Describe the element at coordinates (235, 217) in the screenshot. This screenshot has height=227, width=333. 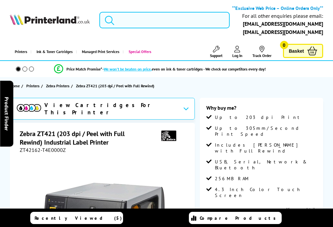
I see `a: Compare Products` at that location.